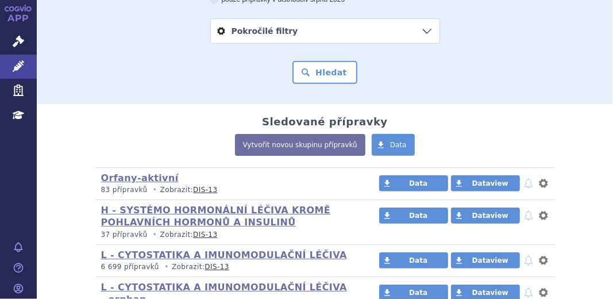  What do you see at coordinates (124, 190) in the screenshot?
I see `span: 83 přípravků` at bounding box center [124, 190].